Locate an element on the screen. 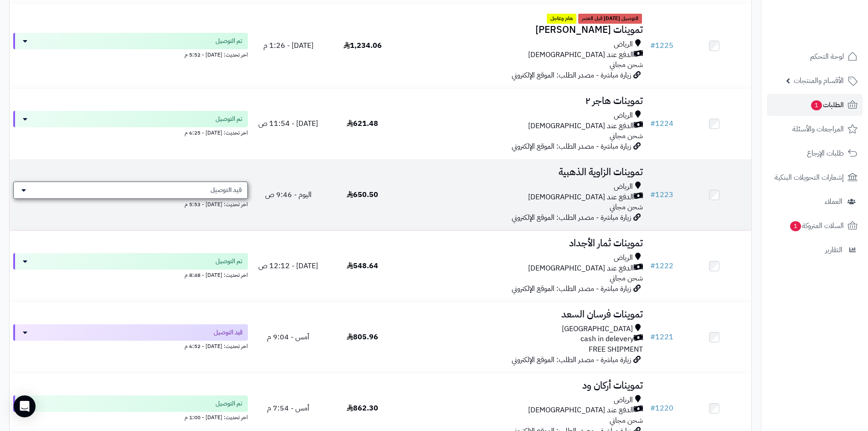 Image resolution: width=868 pixels, height=431 pixels. span: إشعارات التحويلات البنكية is located at coordinates (809, 177).